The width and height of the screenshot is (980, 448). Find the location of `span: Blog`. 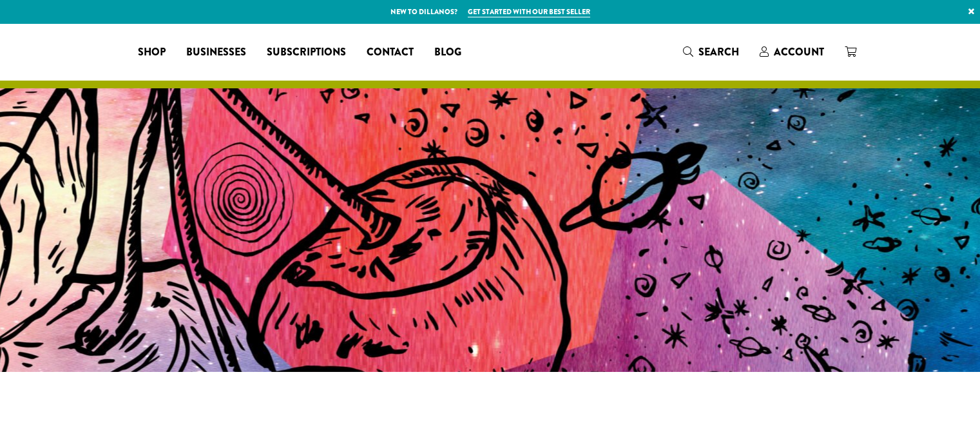

span: Blog is located at coordinates (448, 52).